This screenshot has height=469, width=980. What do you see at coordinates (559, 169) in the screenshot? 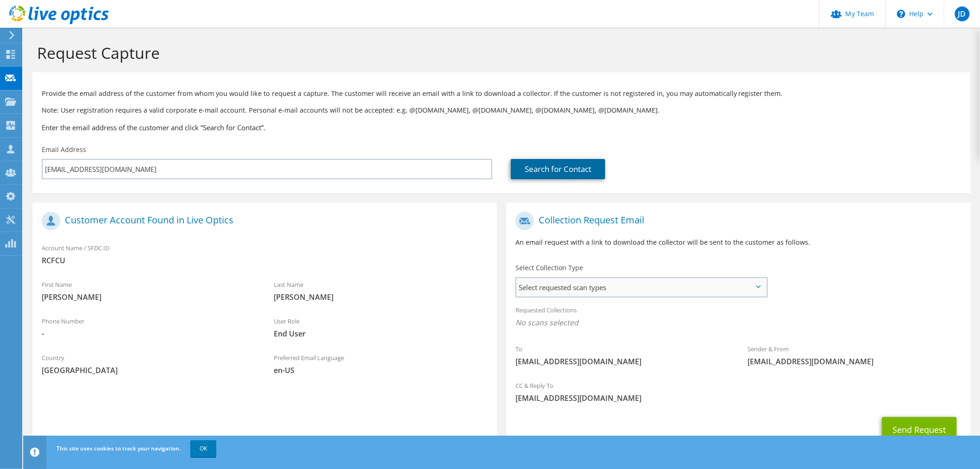
I see `a: Search for Contact` at bounding box center [559, 169].